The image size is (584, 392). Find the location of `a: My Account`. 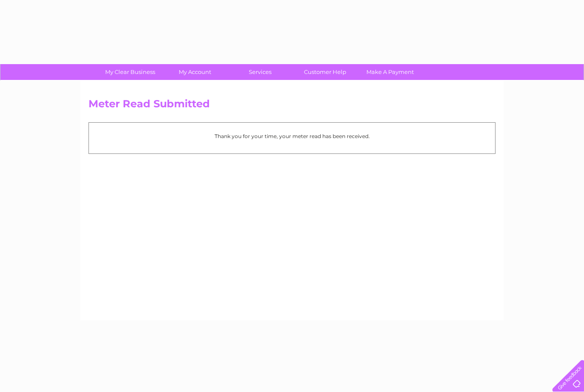

a: My Account is located at coordinates (195, 72).